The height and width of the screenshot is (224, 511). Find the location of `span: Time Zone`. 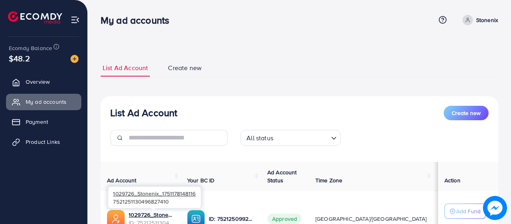

span: Time Zone is located at coordinates (329, 180).